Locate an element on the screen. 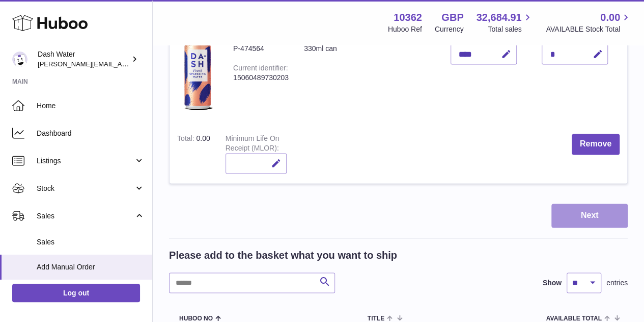 This screenshot has width=644, height=322. a: 32,684.91 Total sales is located at coordinates (505, 22).